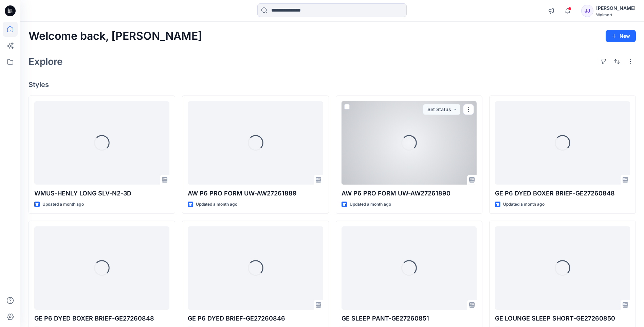 The height and width of the screenshot is (327, 644). Describe the element at coordinates (255, 194) in the screenshot. I see `p: AW P6 PRO FORM UW-AW27261889` at that location.